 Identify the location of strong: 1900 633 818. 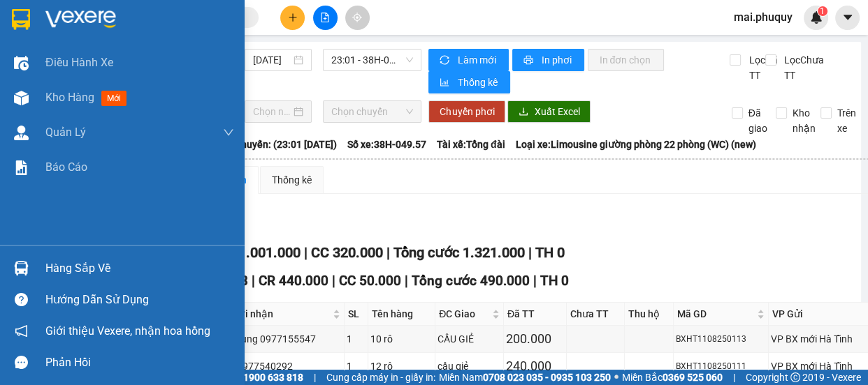
(273, 377).